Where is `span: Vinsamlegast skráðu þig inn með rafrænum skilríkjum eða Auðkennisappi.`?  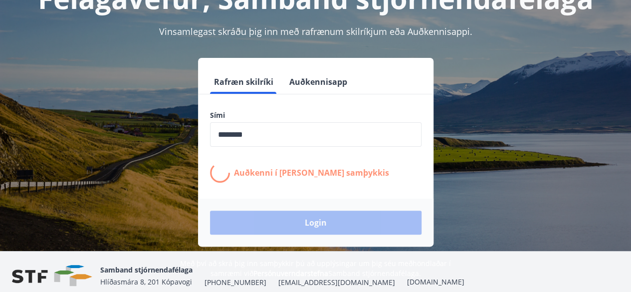 span: Vinsamlegast skráðu þig inn með rafrænum skilríkjum eða Auðkennisappi. is located at coordinates (316, 31).